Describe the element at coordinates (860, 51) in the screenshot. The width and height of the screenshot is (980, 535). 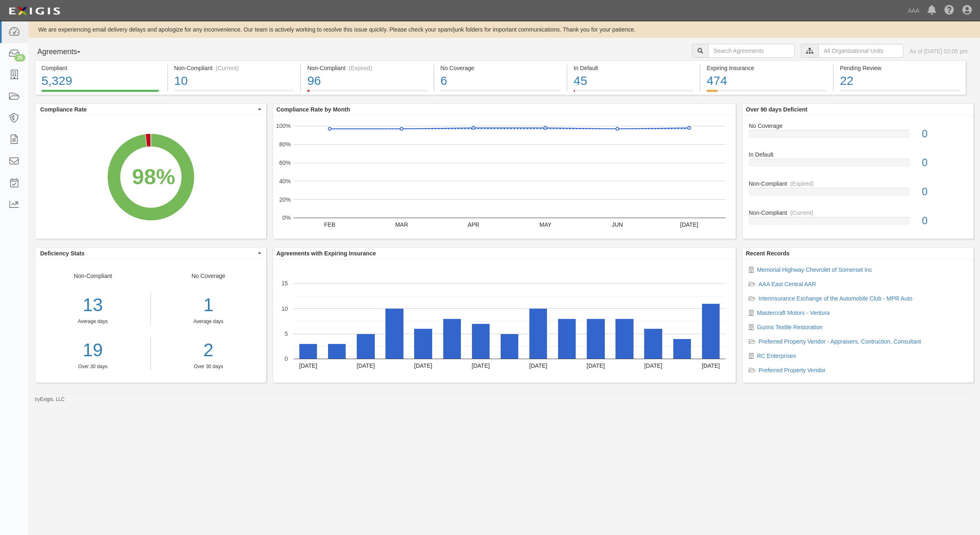
I see `input: All Organizational Units` at that location.